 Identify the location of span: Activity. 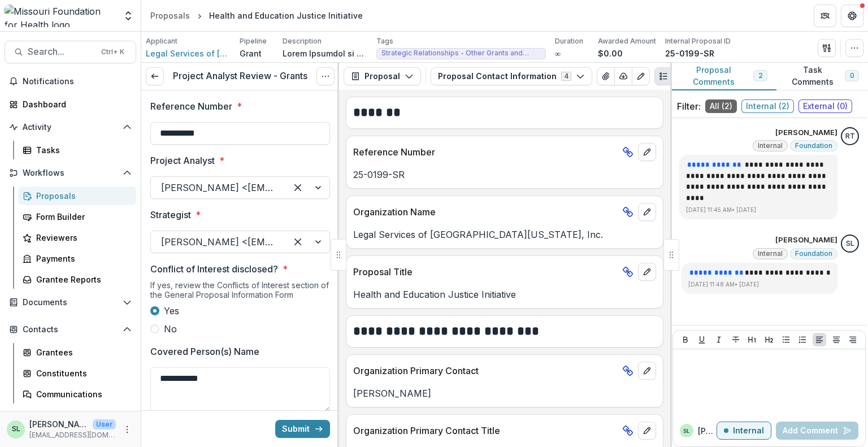
(70, 127).